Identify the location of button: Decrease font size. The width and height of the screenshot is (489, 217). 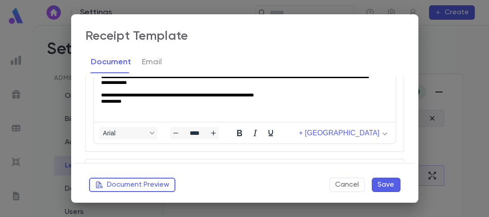
(175, 133).